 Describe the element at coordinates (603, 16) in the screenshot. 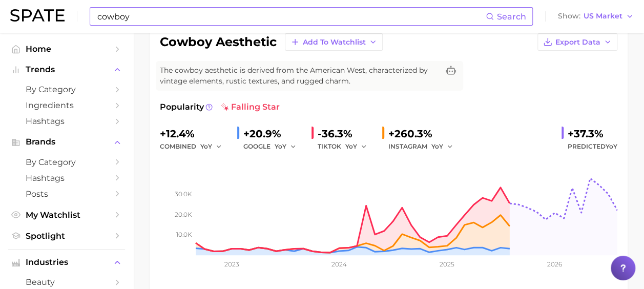

I see `span: US Market` at that location.